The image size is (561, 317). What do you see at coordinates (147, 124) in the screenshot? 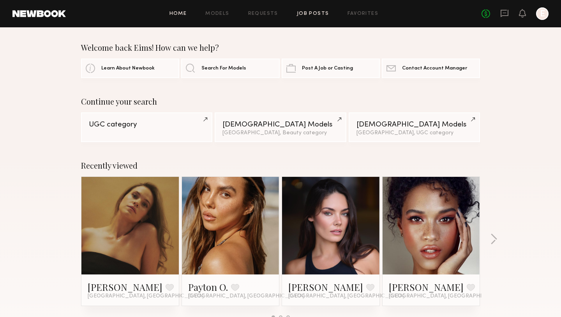
I see `div: UGC category` at bounding box center [147, 124].